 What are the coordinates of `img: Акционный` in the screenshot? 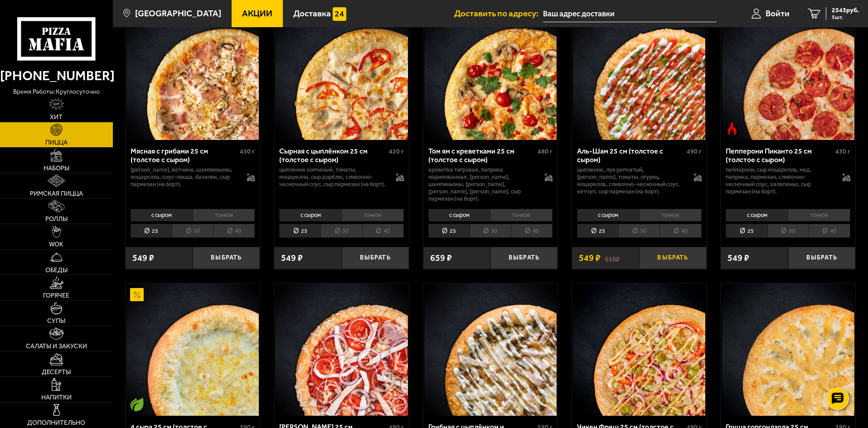 It's located at (137, 295).